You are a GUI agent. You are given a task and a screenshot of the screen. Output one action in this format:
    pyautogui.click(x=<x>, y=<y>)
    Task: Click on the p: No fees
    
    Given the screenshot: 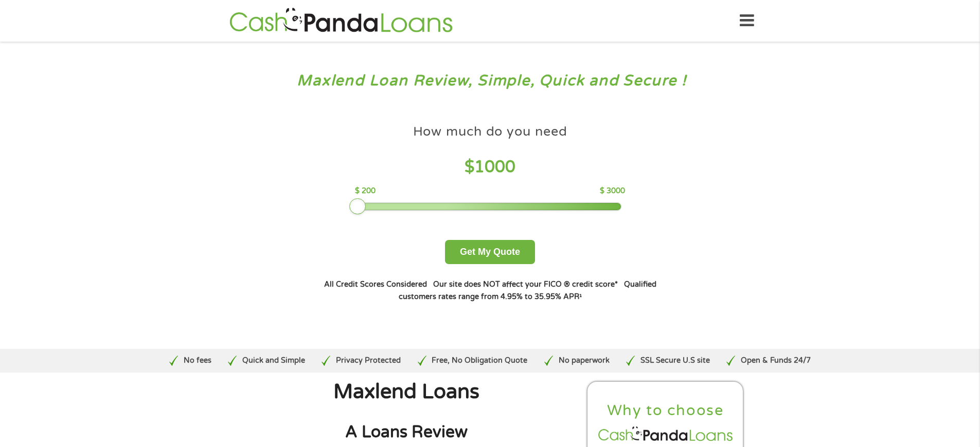 What is the action you would take?
    pyautogui.click(x=197, y=361)
    